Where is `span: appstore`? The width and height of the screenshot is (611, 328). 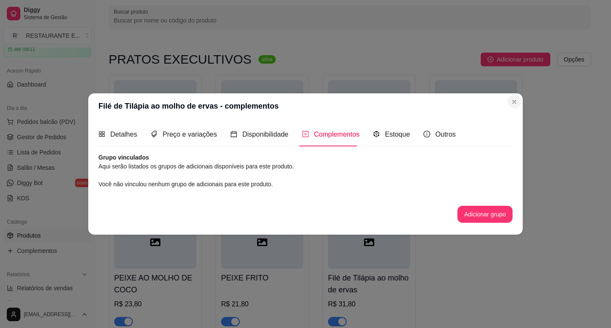 span: appstore is located at coordinates (102, 134).